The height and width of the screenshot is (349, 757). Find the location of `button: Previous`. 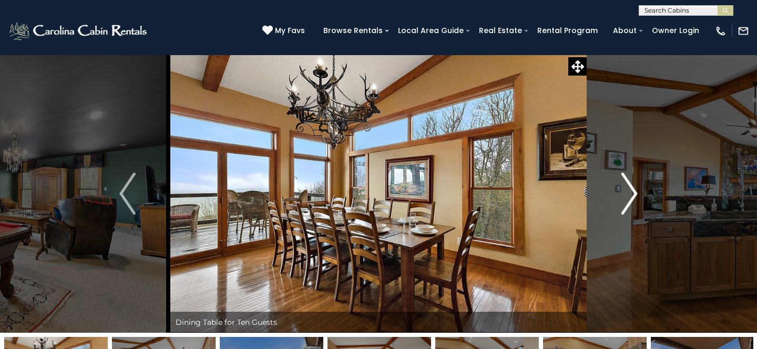

button: Previous is located at coordinates (127, 194).